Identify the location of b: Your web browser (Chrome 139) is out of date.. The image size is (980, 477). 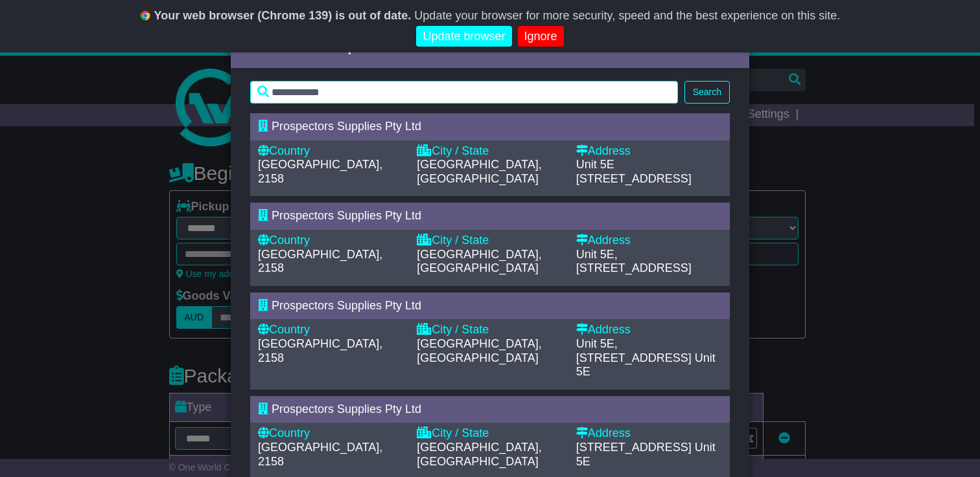
(283, 15).